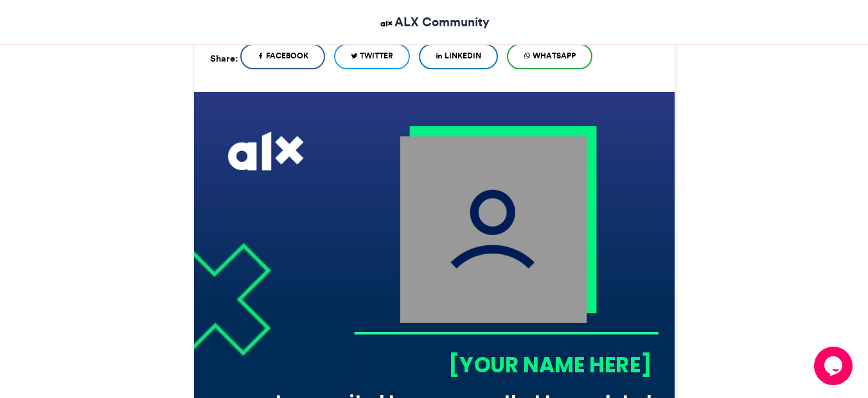 The image size is (868, 398). What do you see at coordinates (386, 23) in the screenshot?
I see `img: ALX Community` at bounding box center [386, 23].